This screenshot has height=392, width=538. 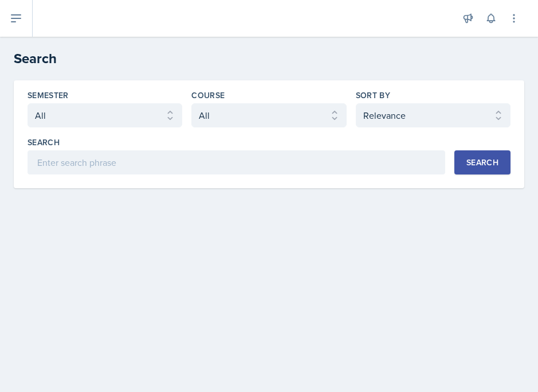 What do you see at coordinates (48, 96) in the screenshot?
I see `label: Semester` at bounding box center [48, 96].